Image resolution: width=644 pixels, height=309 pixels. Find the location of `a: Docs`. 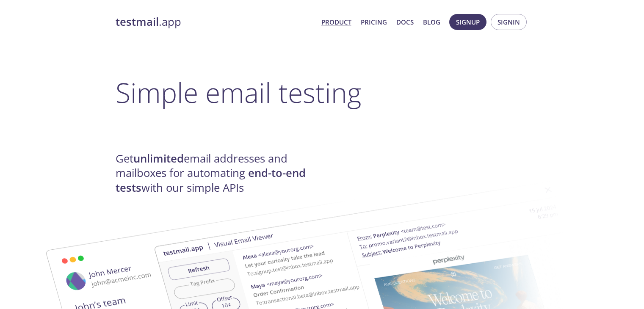

a: Docs is located at coordinates (405, 22).